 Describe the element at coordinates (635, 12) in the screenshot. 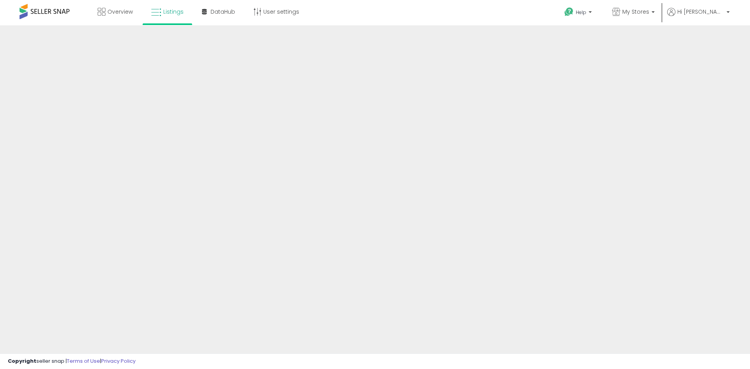

I see `span: My Stores` at that location.